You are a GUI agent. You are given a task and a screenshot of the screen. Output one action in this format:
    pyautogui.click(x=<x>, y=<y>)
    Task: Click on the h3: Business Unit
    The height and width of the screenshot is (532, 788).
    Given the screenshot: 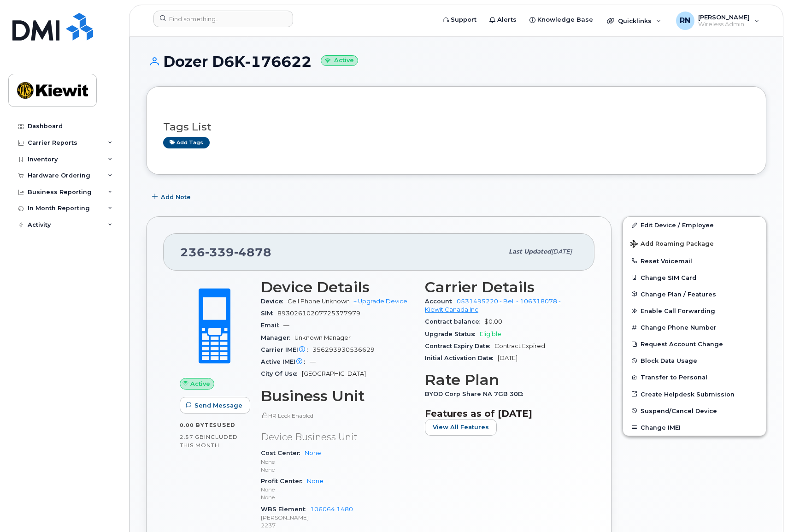 What is the action you would take?
    pyautogui.click(x=338, y=396)
    